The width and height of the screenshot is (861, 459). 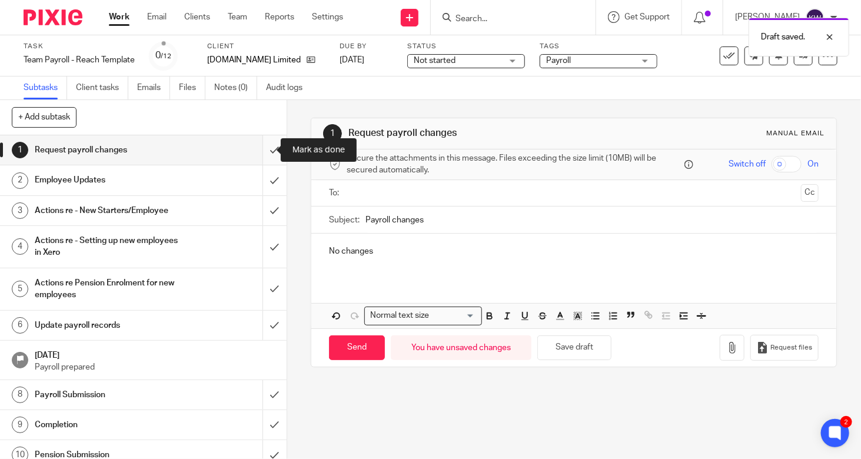 I want to click on div: 9, so click(x=20, y=425).